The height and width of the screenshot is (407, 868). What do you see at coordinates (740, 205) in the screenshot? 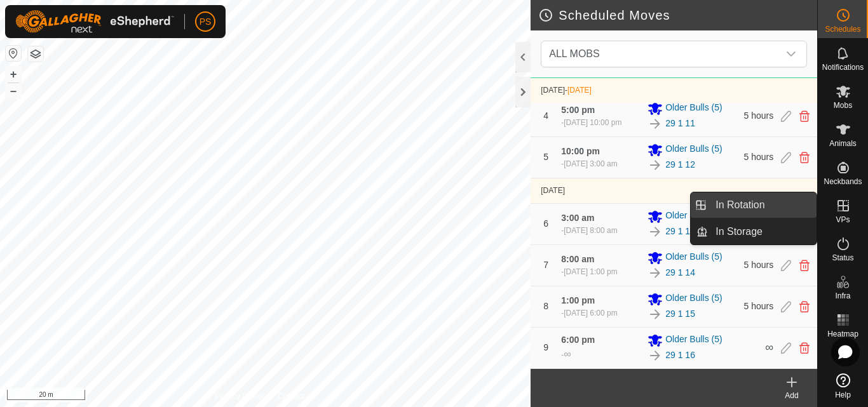
I see `span: In Rotation` at bounding box center [740, 205].